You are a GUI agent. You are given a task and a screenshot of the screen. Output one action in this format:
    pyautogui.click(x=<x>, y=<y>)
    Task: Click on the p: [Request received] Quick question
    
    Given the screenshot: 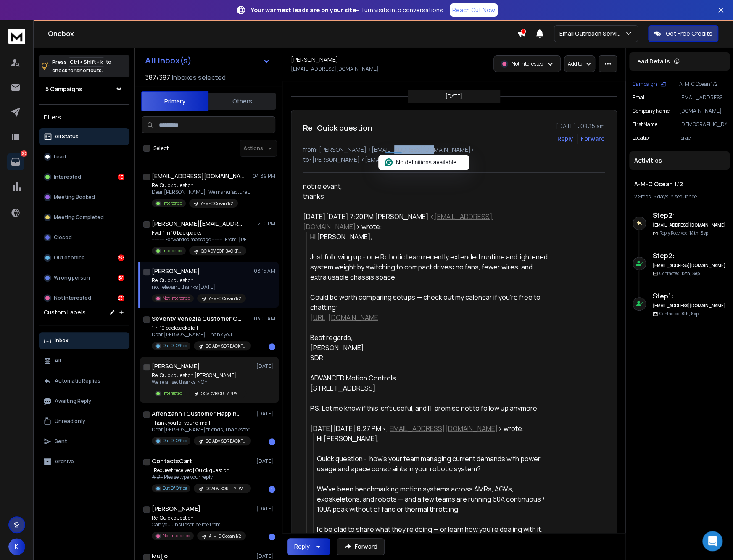 What is the action you would take?
    pyautogui.click(x=201, y=470)
    